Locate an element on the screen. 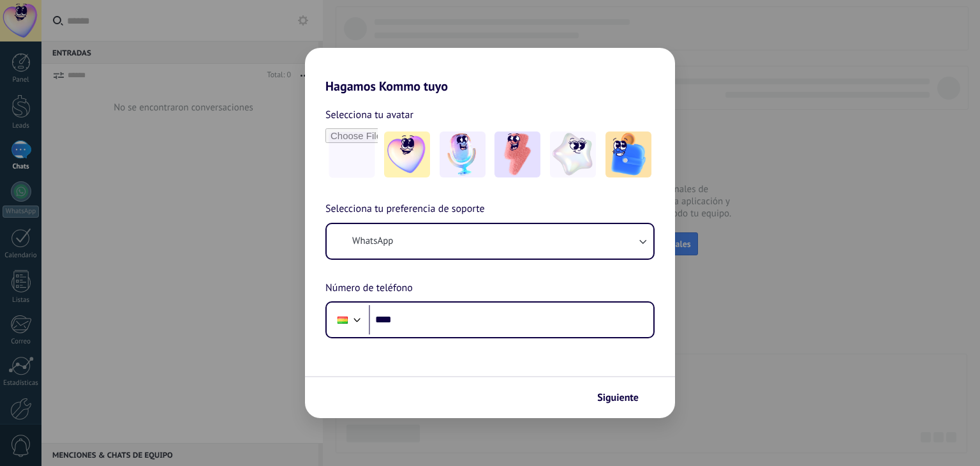 This screenshot has width=980, height=466. h2: Hagamos Kommo tuyo is located at coordinates (490, 71).